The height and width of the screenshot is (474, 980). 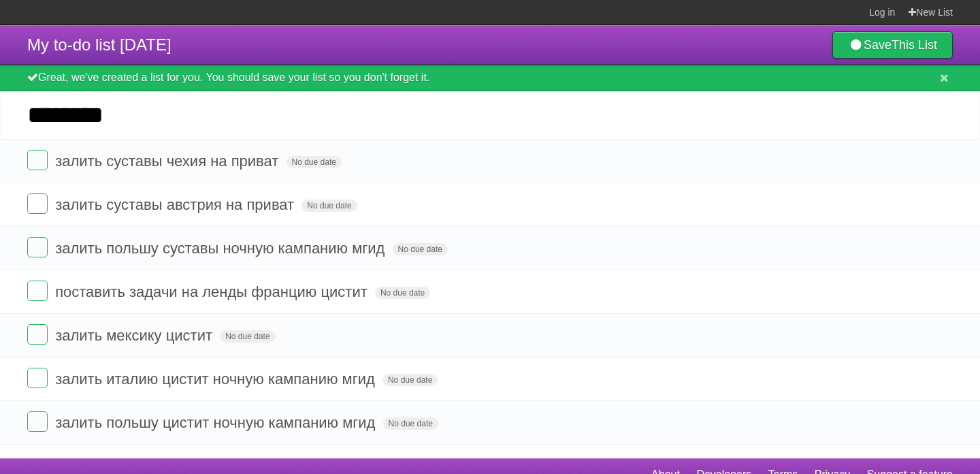 What do you see at coordinates (913, 45) in the screenshot?
I see `b: This List` at bounding box center [913, 45].